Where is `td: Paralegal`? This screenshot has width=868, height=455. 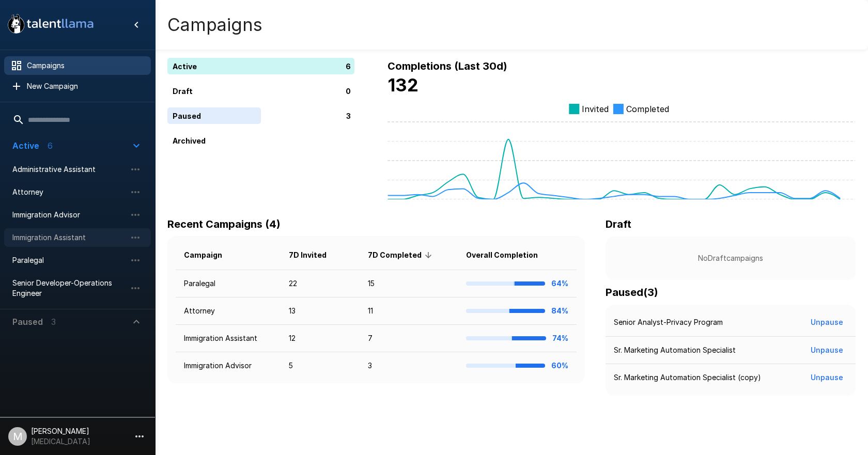
td: Paralegal is located at coordinates (228, 284).